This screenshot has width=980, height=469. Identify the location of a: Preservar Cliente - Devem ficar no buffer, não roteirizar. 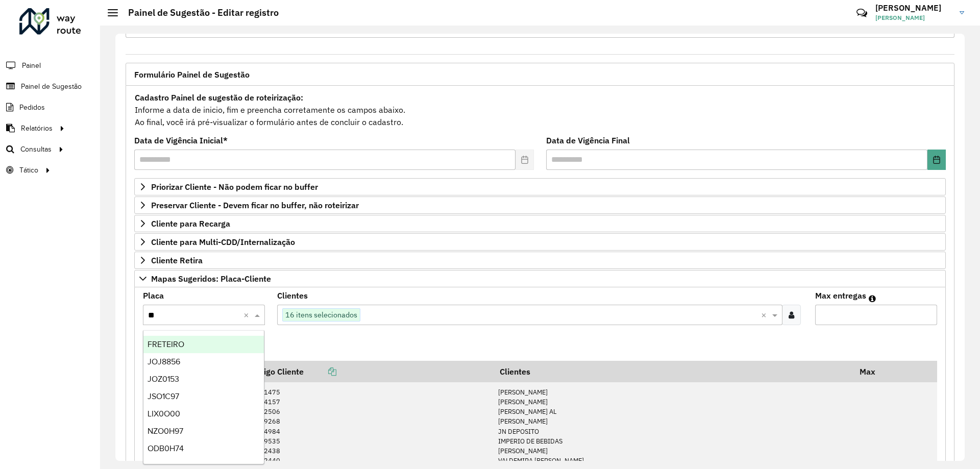
(540, 205).